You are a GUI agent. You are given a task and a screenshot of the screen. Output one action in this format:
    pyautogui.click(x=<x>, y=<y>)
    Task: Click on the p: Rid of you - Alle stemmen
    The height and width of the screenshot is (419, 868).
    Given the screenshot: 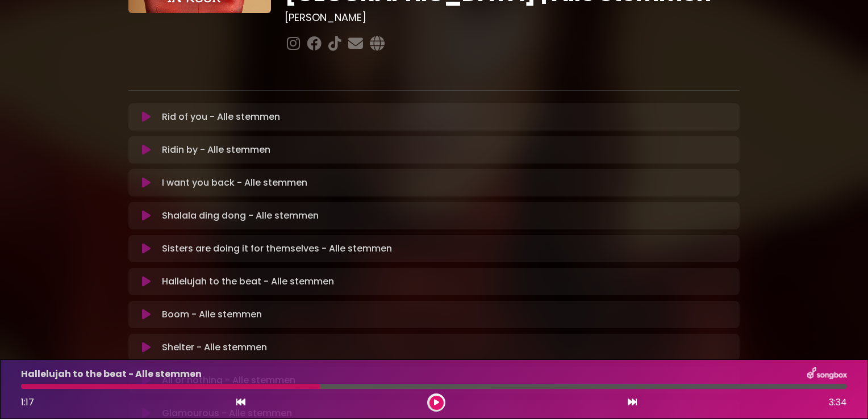 What is the action you would take?
    pyautogui.click(x=221, y=117)
    